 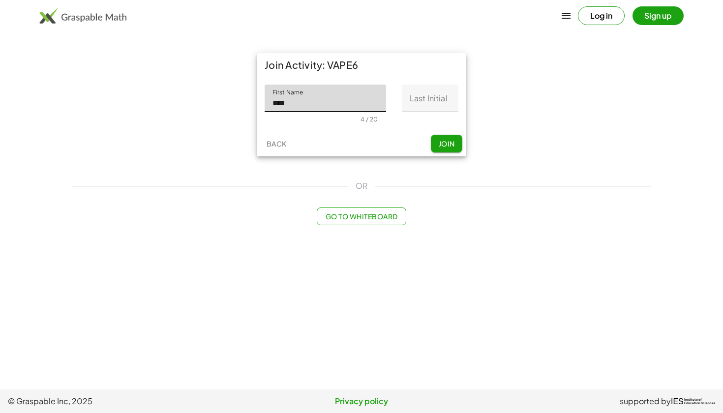 What do you see at coordinates (693, 401) in the screenshot?
I see `a: IESInstitute ofEducation Sciences` at bounding box center [693, 401].